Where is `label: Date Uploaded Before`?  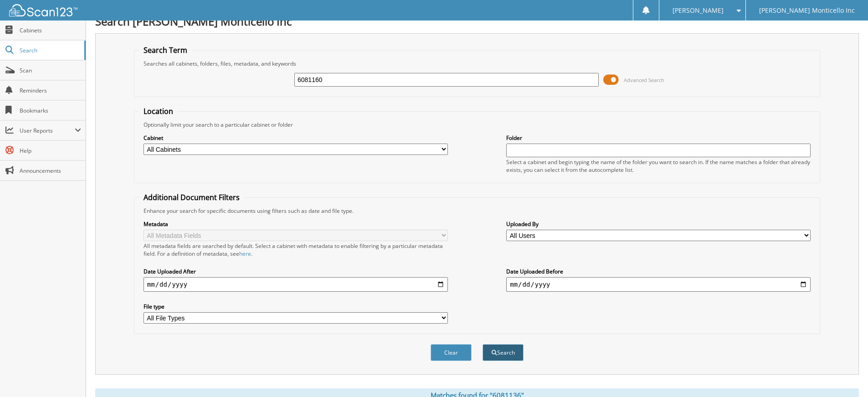 label: Date Uploaded Before is located at coordinates (658, 272).